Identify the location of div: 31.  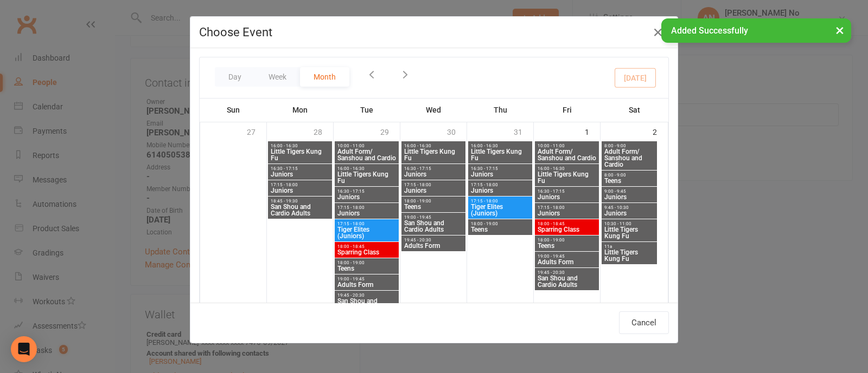
(524, 131).